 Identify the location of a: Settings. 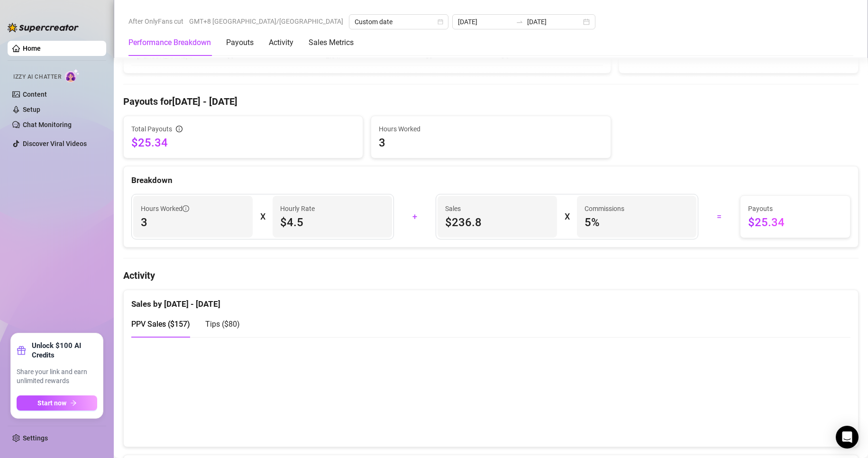
(35, 439).